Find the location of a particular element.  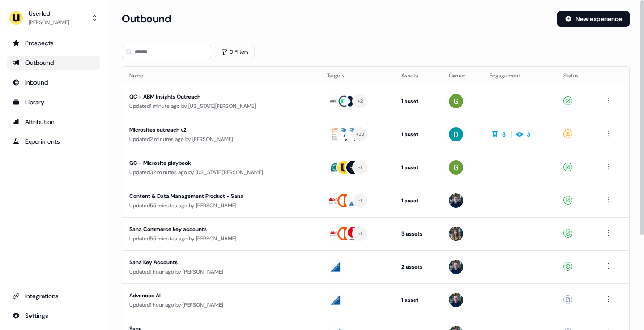

button: 0 Filters is located at coordinates (235, 52).